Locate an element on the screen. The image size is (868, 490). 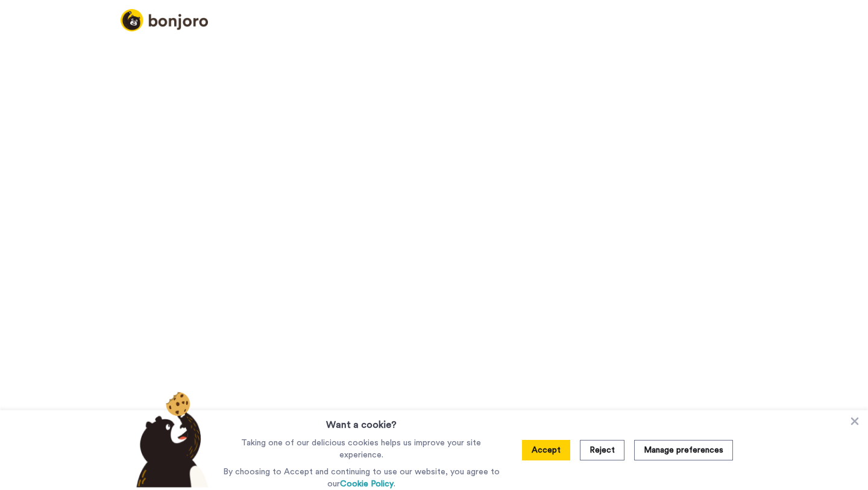
img: logo_full.png is located at coordinates (164, 20).